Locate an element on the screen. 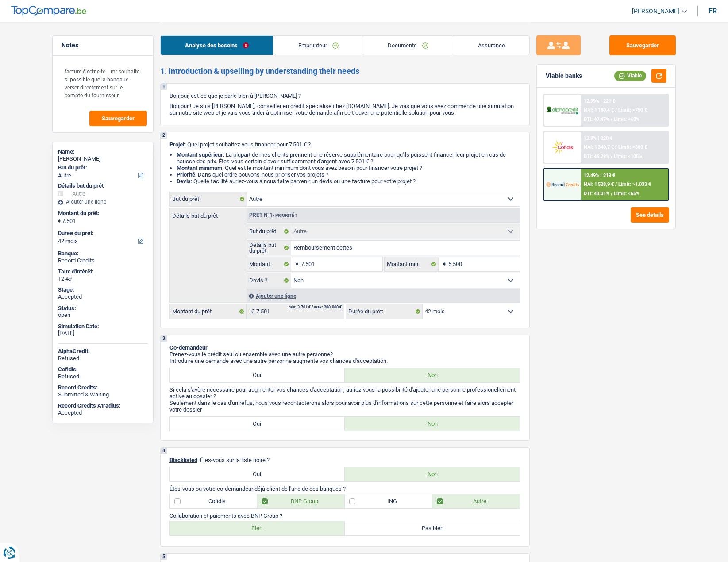 The width and height of the screenshot is (728, 562). a: Analyse des besoins is located at coordinates (217, 45).